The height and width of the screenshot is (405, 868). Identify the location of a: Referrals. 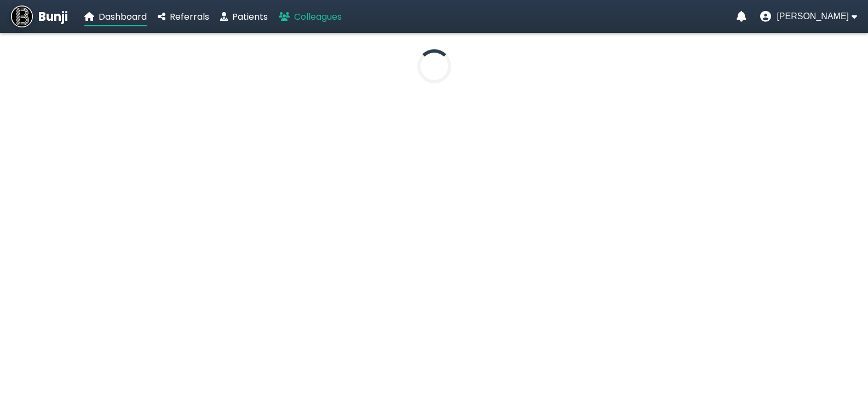
(184, 16).